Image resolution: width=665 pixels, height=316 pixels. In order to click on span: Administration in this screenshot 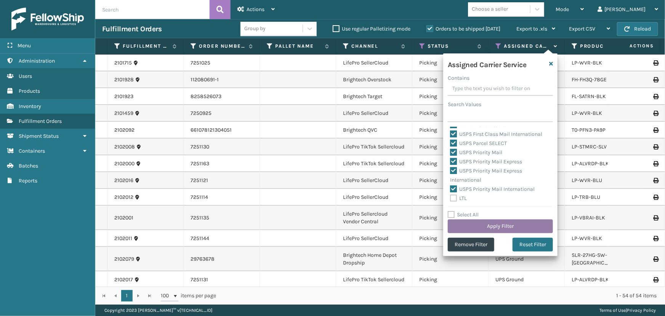, I will do `click(37, 61)`.